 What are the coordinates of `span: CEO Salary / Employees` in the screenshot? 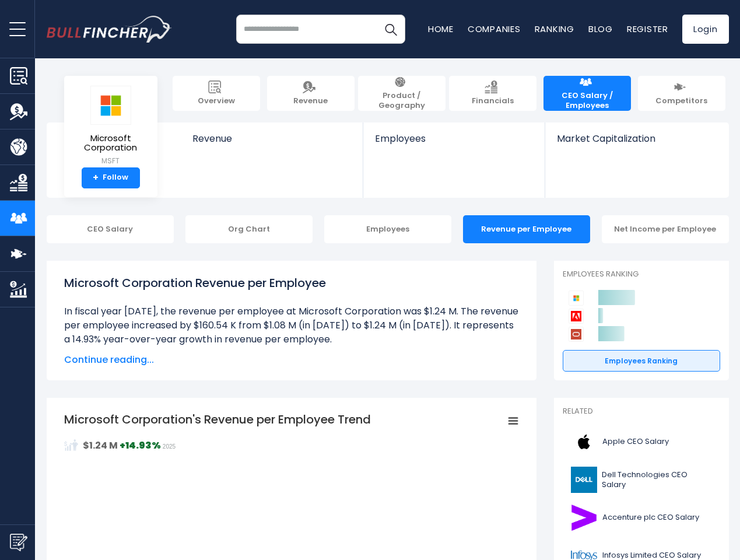 It's located at (587, 101).